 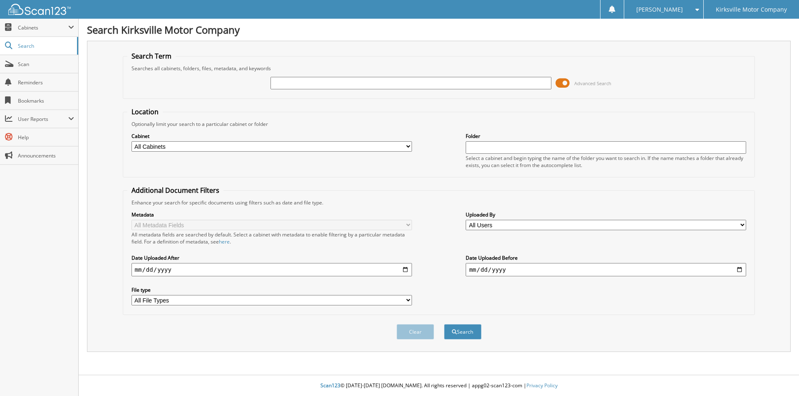 What do you see at coordinates (45, 46) in the screenshot?
I see `span: Search` at bounding box center [45, 46].